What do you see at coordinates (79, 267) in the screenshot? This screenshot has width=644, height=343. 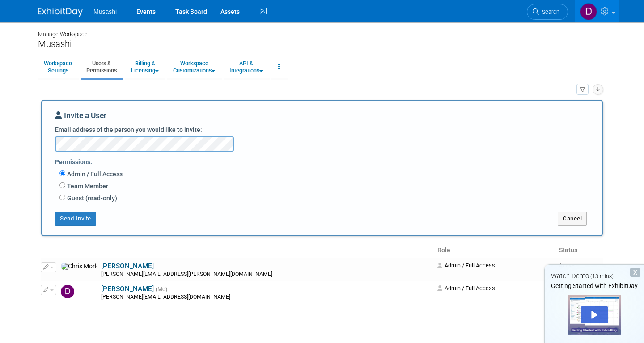 I see `img: Chris Morley` at bounding box center [79, 267].